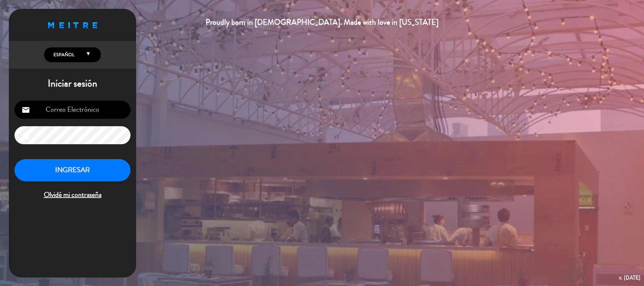  I want to click on i: email, so click(26, 110).